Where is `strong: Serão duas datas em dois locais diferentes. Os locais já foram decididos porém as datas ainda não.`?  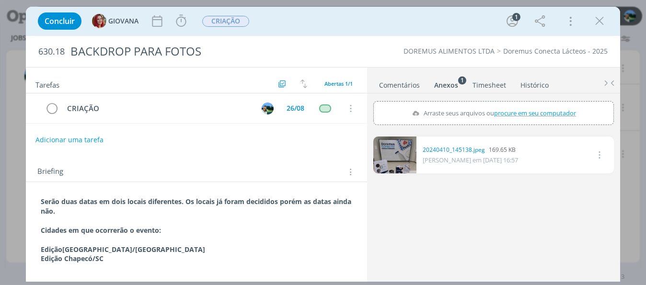
strong: Serão duas datas em dois locais diferentes. Os locais já foram decididos porém as datas ainda não. is located at coordinates (197, 206).